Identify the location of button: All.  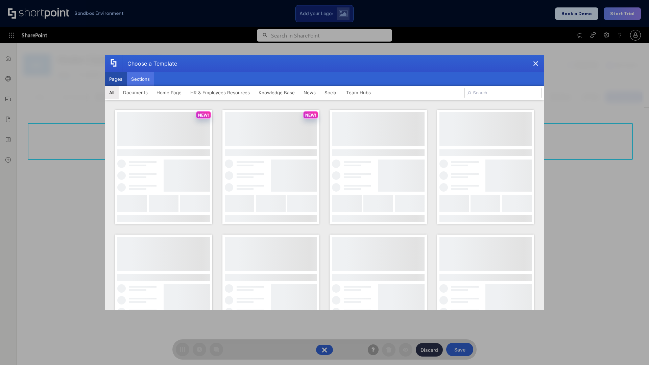
(112, 93).